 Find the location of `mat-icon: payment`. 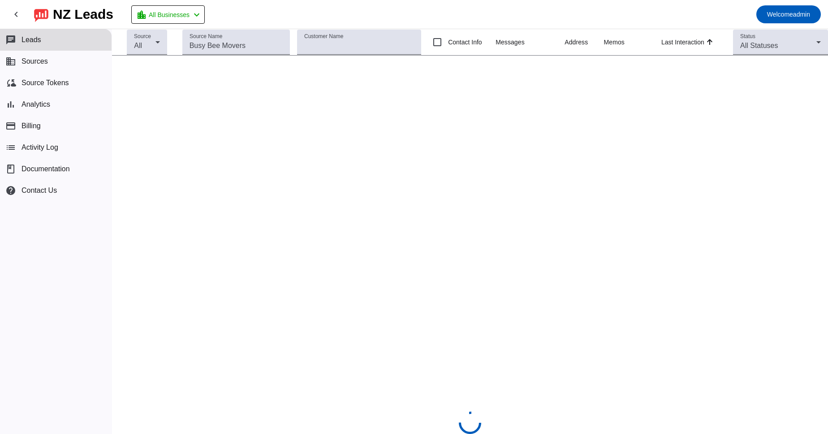

mat-icon: payment is located at coordinates (11, 126).